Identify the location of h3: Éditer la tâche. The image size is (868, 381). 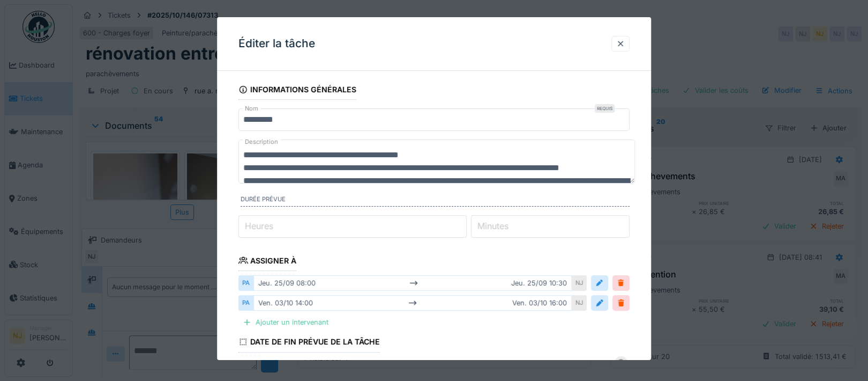
(276, 44).